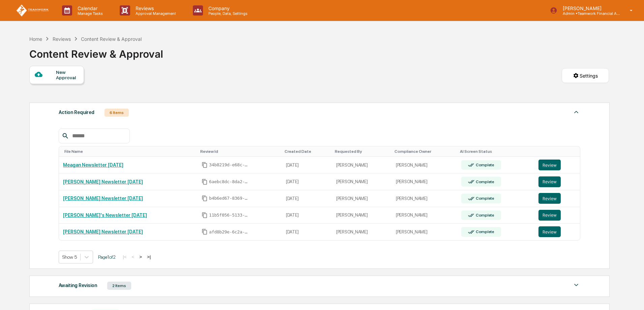  Describe the element at coordinates (155, 13) in the screenshot. I see `p: Approval Management` at that location.